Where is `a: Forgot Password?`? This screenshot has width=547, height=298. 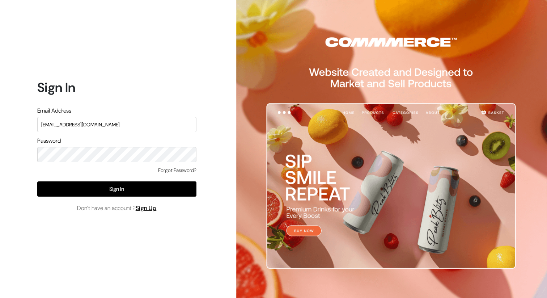
a: Forgot Password? is located at coordinates (177, 170).